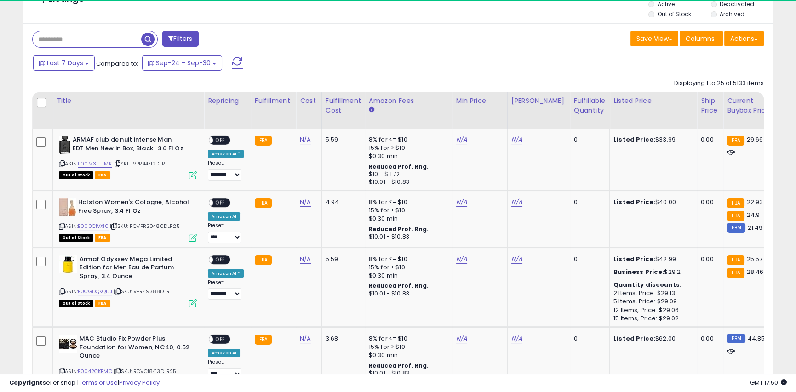 This screenshot has width=796, height=392. I want to click on button: Save View, so click(654, 39).